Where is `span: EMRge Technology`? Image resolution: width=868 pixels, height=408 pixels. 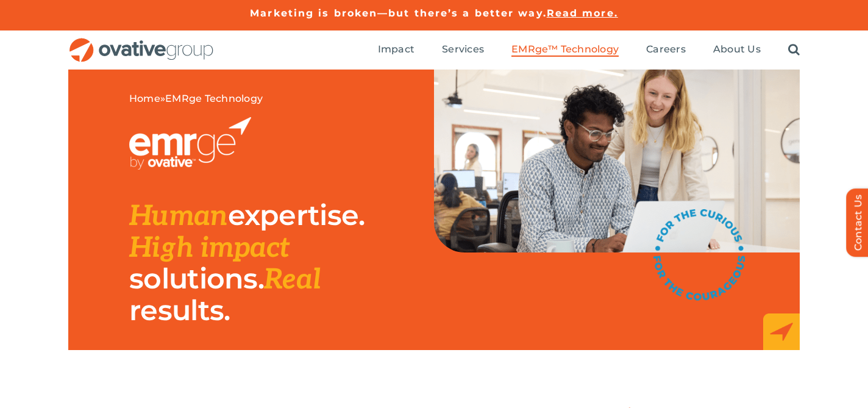
span: EMRge Technology is located at coordinates (214, 98).